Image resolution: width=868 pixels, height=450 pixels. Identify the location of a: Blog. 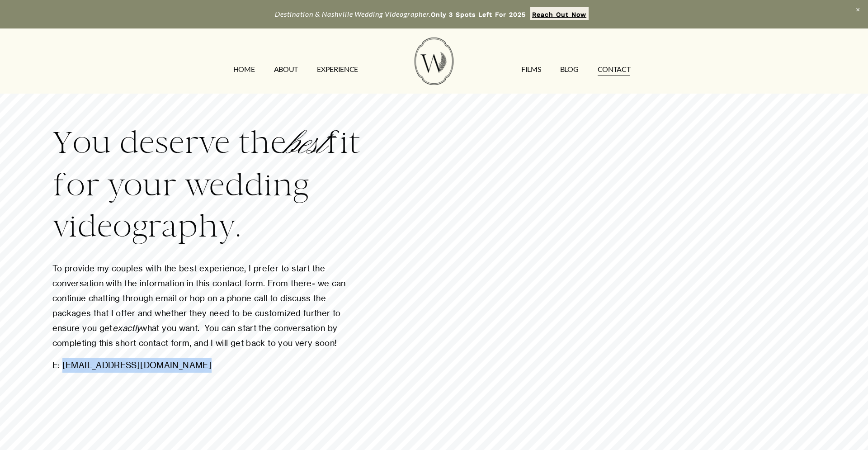
(569, 69).